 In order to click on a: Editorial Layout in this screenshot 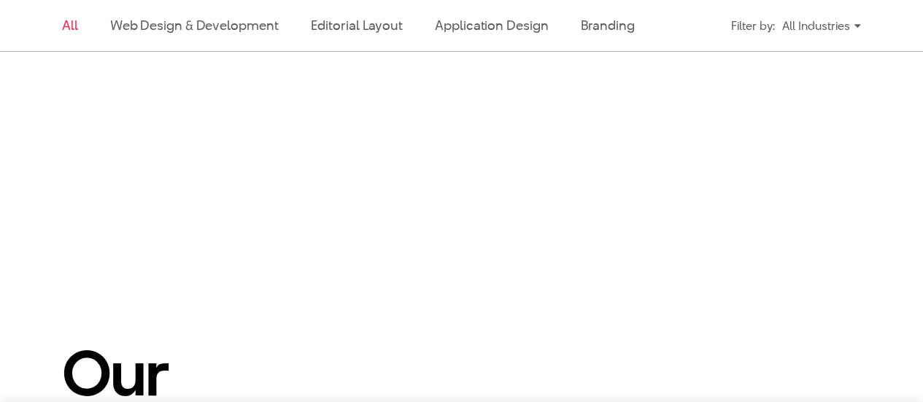, I will do `click(357, 25)`.